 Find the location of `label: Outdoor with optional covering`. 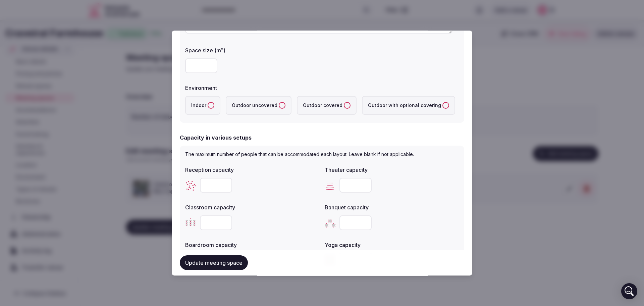

label: Outdoor with optional covering is located at coordinates (409, 106).